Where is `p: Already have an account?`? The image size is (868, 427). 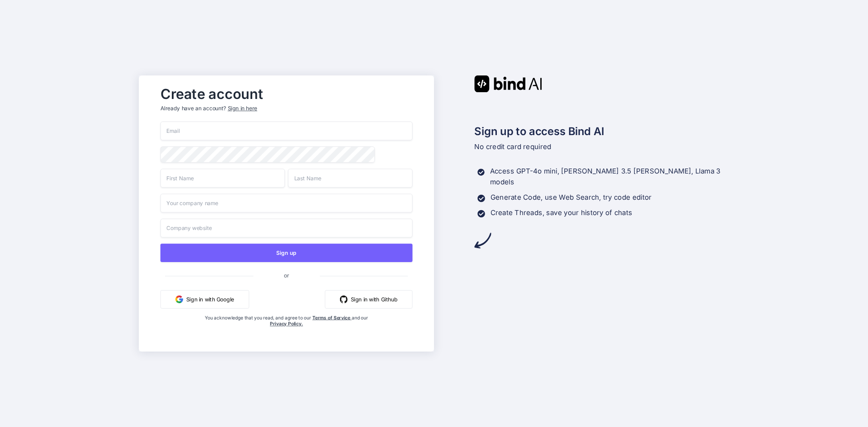 p: Already have an account? is located at coordinates (286, 108).